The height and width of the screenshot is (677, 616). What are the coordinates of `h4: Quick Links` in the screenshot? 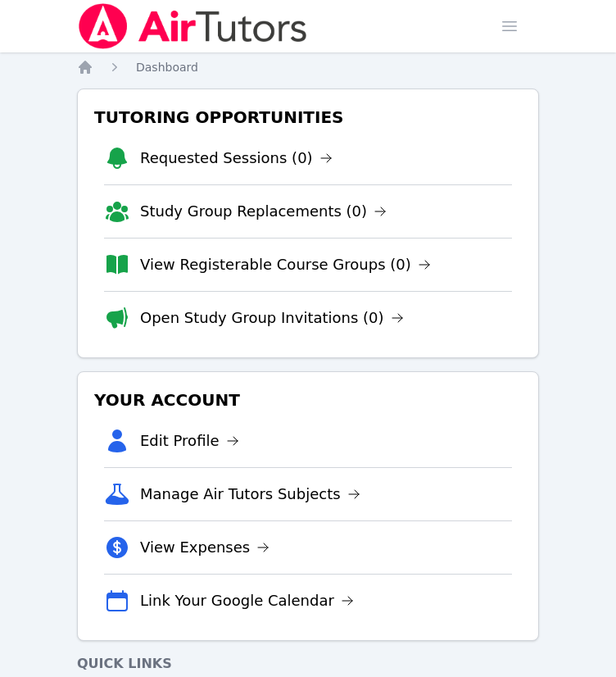 It's located at (308, 664).